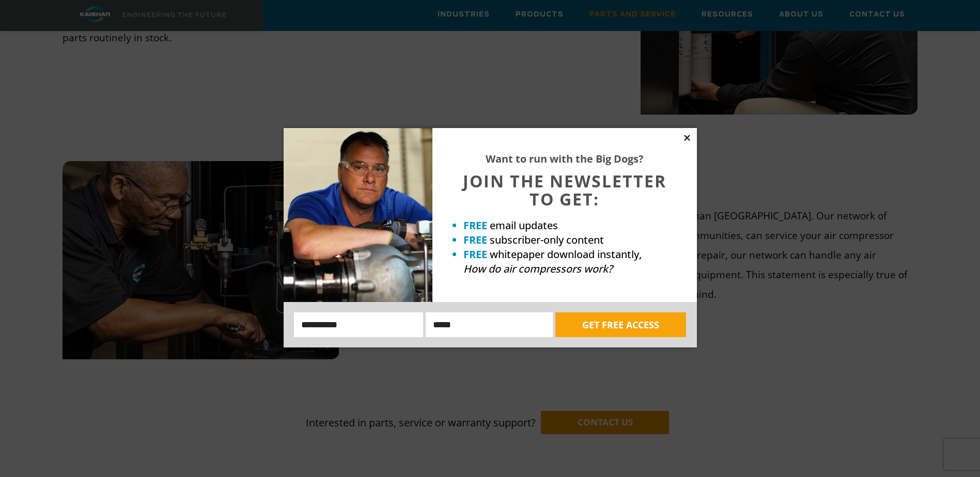 The height and width of the screenshot is (477, 980). What do you see at coordinates (490, 325) in the screenshot?
I see `input: Email` at bounding box center [490, 325].